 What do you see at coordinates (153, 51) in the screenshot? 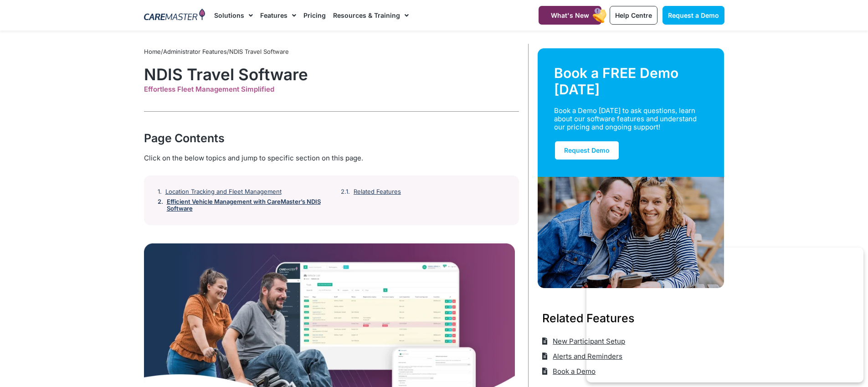
I see `a: Home` at bounding box center [153, 51].